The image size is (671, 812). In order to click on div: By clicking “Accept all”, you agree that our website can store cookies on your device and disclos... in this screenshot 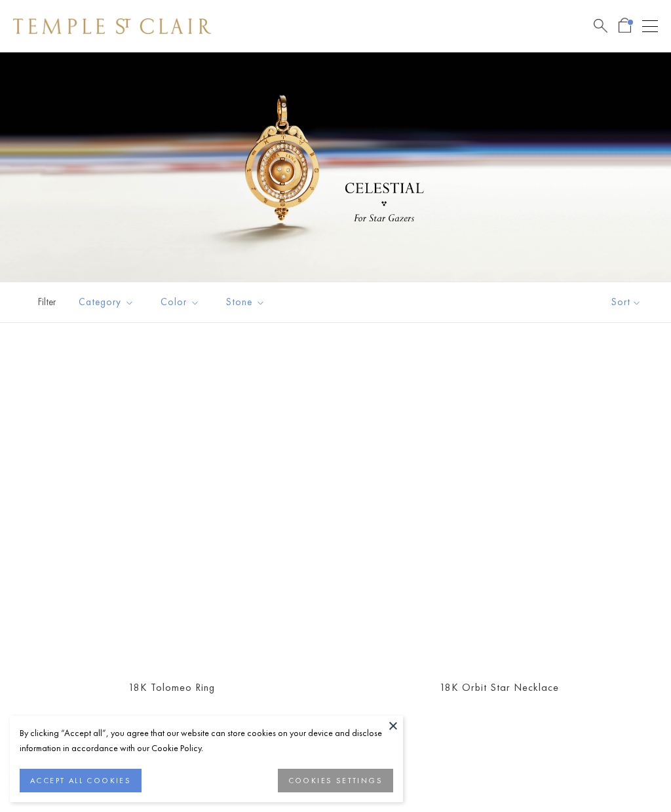, I will do `click(206, 741)`.